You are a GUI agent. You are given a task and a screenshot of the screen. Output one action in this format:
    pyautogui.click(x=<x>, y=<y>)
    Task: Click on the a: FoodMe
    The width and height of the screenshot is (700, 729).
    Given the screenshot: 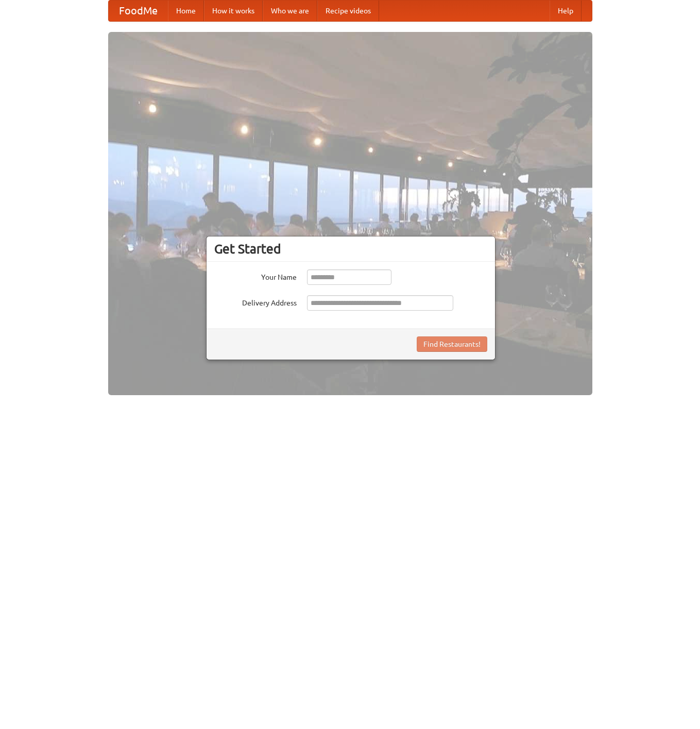 What is the action you would take?
    pyautogui.click(x=138, y=10)
    